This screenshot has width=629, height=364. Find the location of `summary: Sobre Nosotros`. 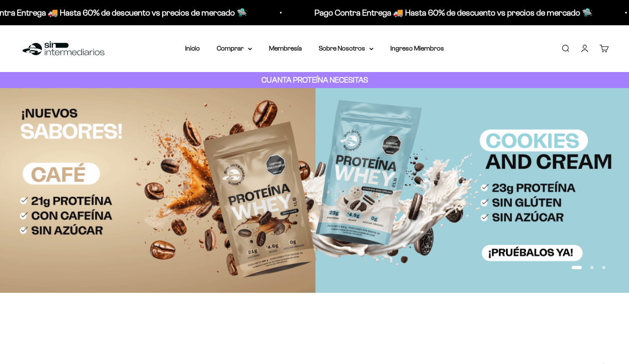

summary: Sobre Nosotros is located at coordinates (346, 49).